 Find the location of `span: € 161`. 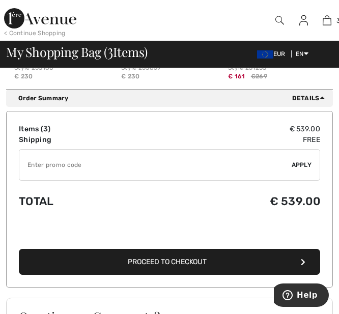

span: € 161 is located at coordinates (236, 74).